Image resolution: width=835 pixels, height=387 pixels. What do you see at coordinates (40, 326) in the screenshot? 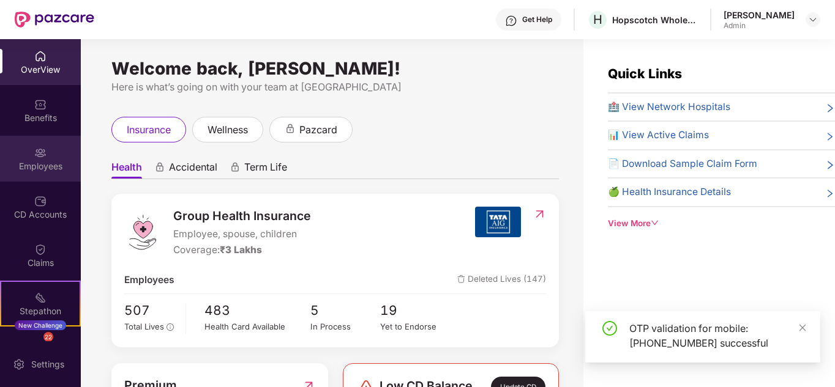
I see `div: New Challenge` at bounding box center [40, 326].